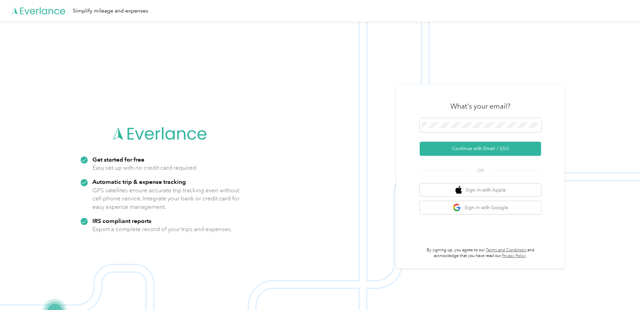 This screenshot has width=644, height=310. What do you see at coordinates (481, 106) in the screenshot?
I see `h3: What's your email?` at bounding box center [481, 106].